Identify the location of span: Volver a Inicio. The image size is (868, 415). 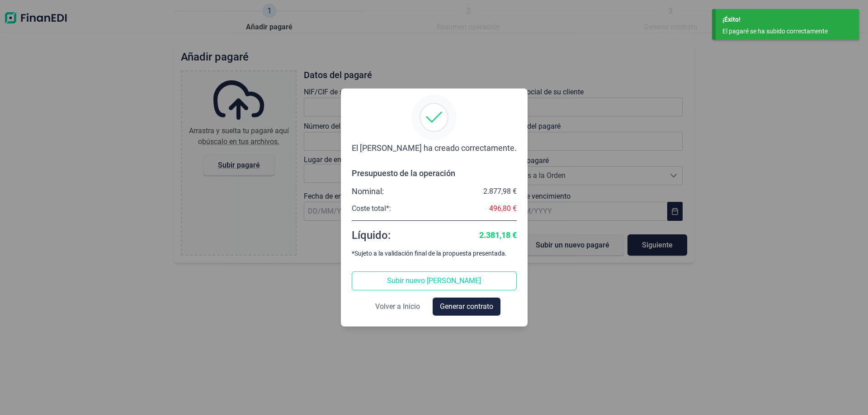
(397, 307).